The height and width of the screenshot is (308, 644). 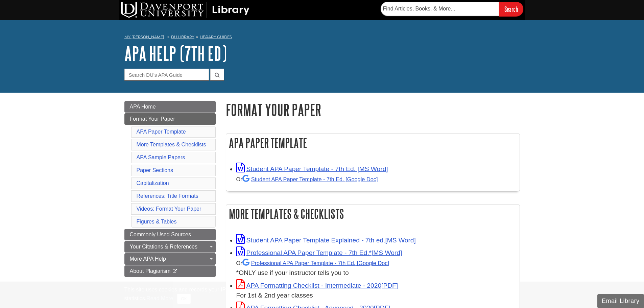 What do you see at coordinates (322, 295) in the screenshot?
I see `div: This site uses cookies and records your IP address for usage statistics. Additionally, we use Goo...` at bounding box center [322, 295].